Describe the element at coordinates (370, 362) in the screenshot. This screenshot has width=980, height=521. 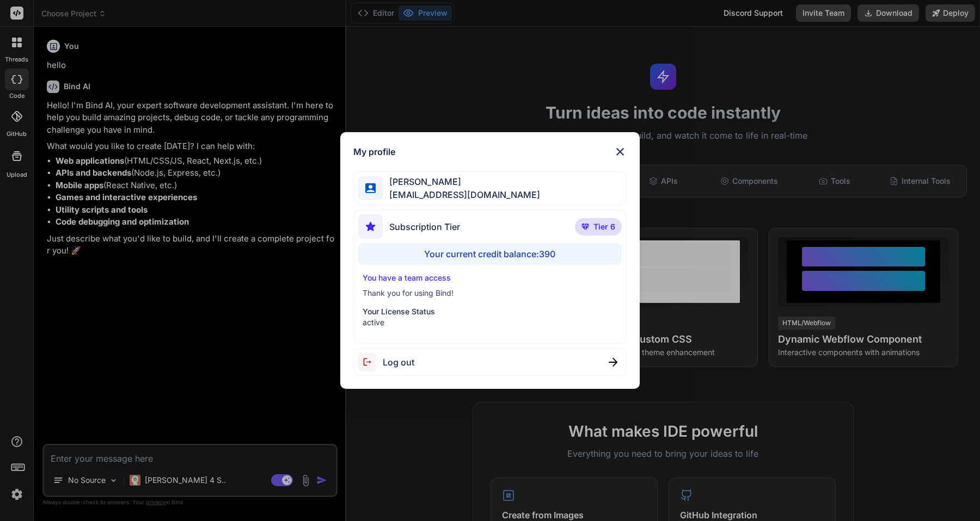
I see `img: logout` at that location.